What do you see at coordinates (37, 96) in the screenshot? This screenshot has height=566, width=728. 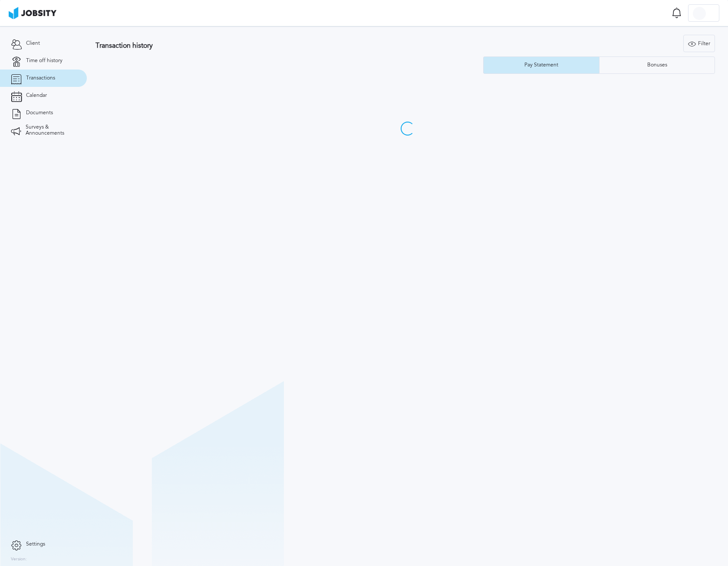 I see `span: Calendar` at bounding box center [37, 96].